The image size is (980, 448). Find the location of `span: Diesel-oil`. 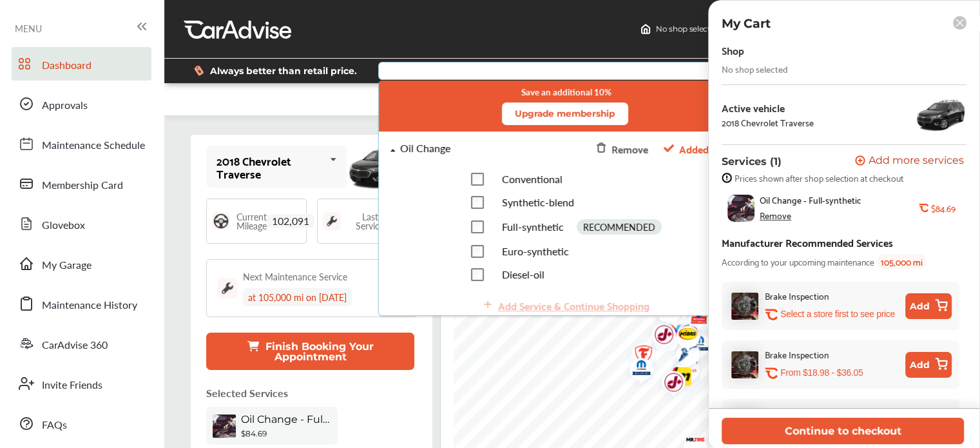

span: Diesel-oil is located at coordinates (523, 274).